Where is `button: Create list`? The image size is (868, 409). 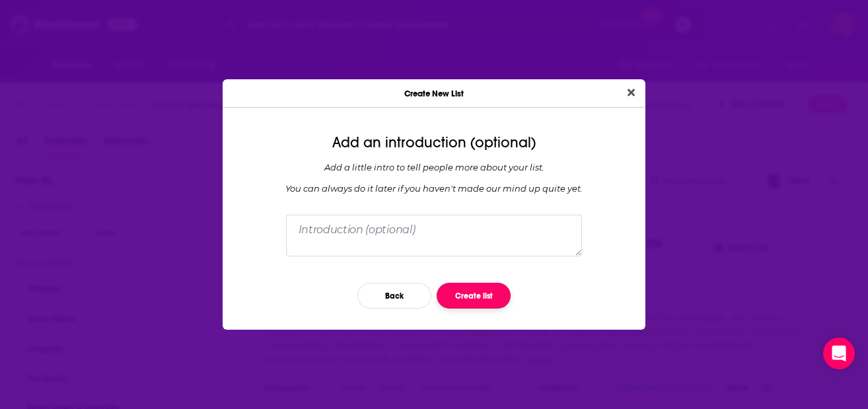
button: Create list is located at coordinates (473, 296).